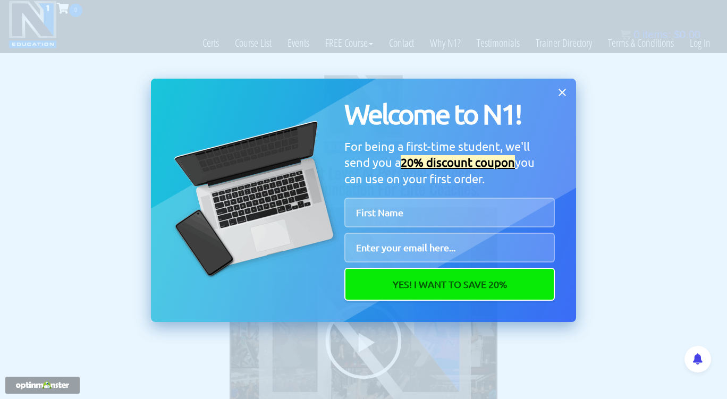 This screenshot has width=727, height=399. I want to click on button: Close, so click(562, 92).